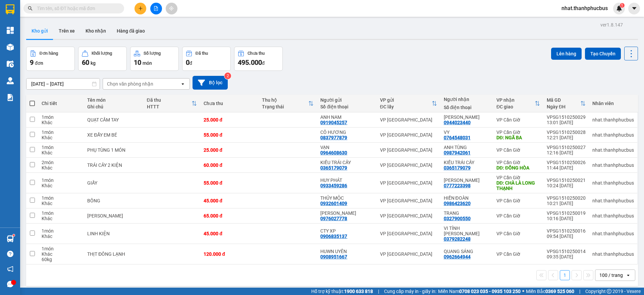 This screenshot has height=295, width=644. What do you see at coordinates (113, 254) in the screenshot?
I see `div: THỊT ĐÔNG LẠNH` at bounding box center [113, 254].